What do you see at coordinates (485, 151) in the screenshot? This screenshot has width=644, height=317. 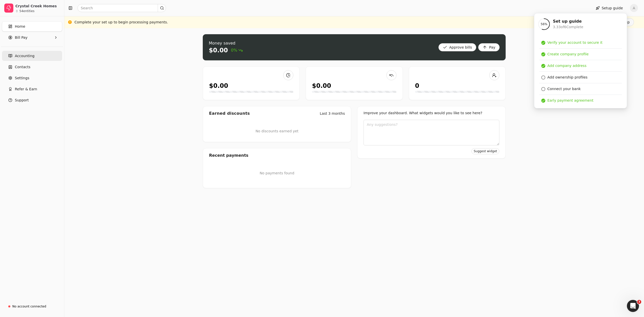 I see `button: Suggest widget` at bounding box center [485, 151].